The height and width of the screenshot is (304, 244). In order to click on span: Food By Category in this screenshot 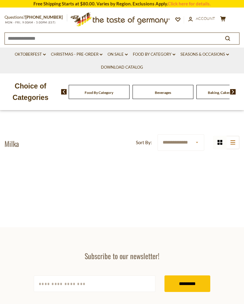, I will do `click(99, 92)`.